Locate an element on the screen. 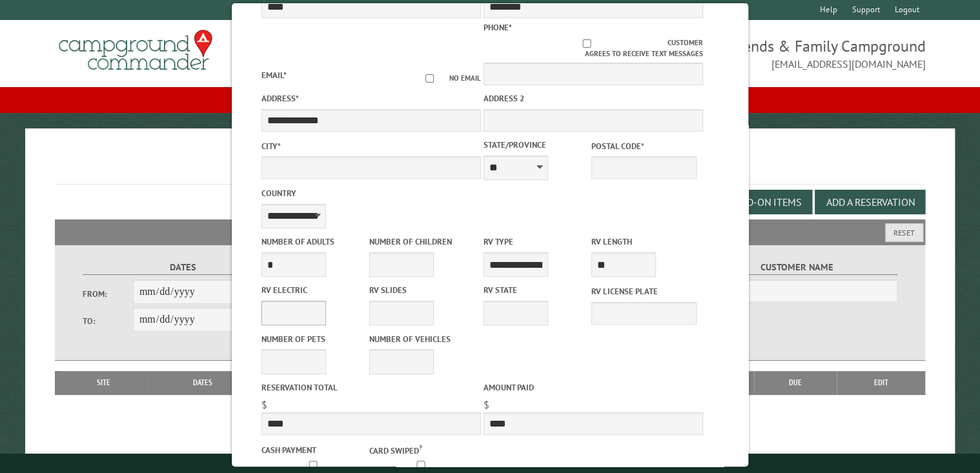 This screenshot has width=980, height=473. label: City is located at coordinates (371, 146).